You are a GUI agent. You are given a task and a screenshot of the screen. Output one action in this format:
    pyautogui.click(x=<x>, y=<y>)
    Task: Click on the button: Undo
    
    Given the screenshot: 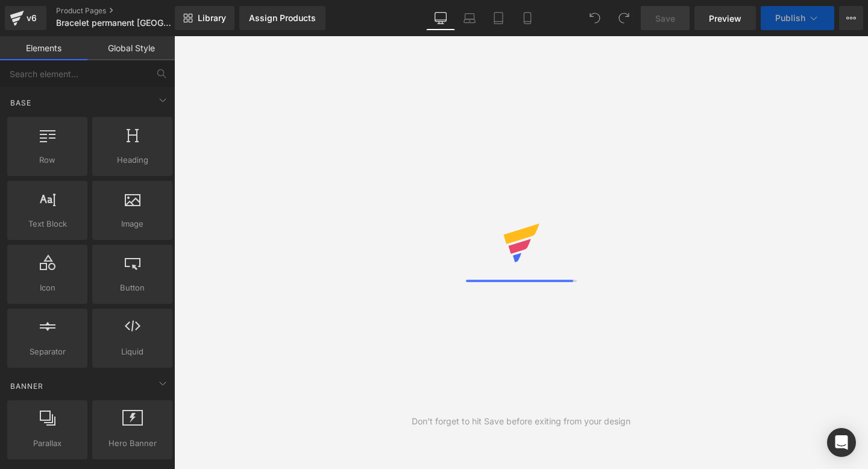 What is the action you would take?
    pyautogui.click(x=595, y=18)
    